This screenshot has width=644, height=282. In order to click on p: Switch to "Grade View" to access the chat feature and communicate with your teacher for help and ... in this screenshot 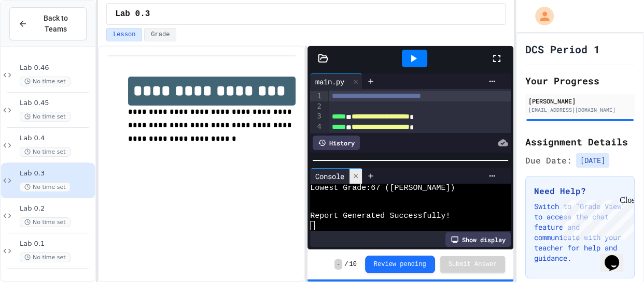, I will do `click(580, 233)`.